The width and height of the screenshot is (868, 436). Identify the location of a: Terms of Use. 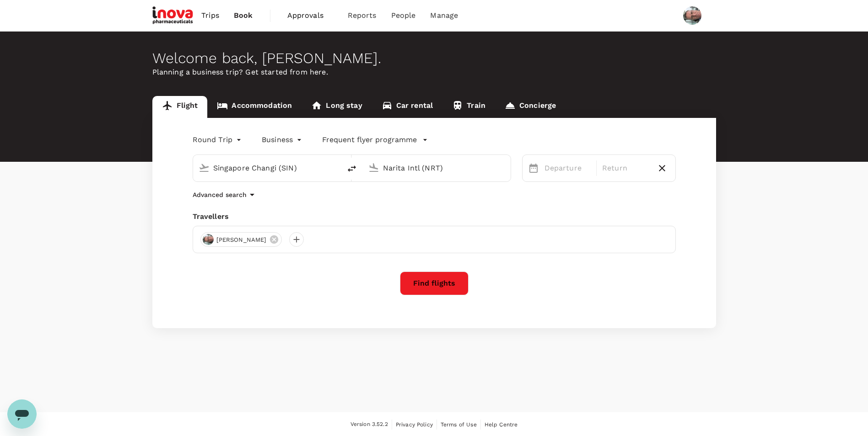
(458, 425).